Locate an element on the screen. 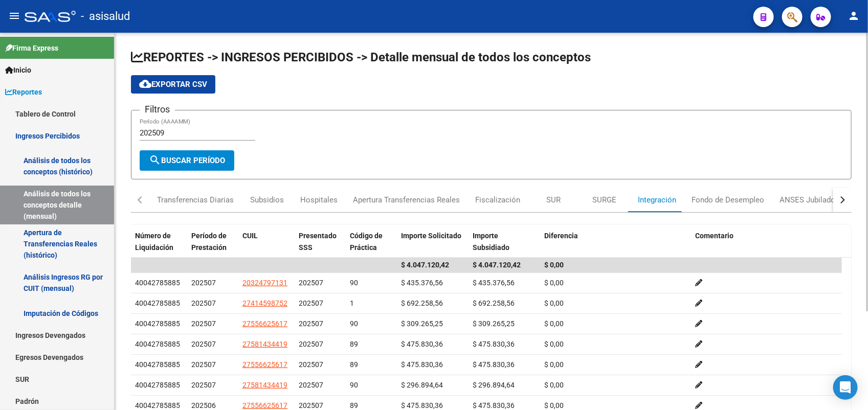 The height and width of the screenshot is (410, 868). div: SUR is located at coordinates (554, 200).